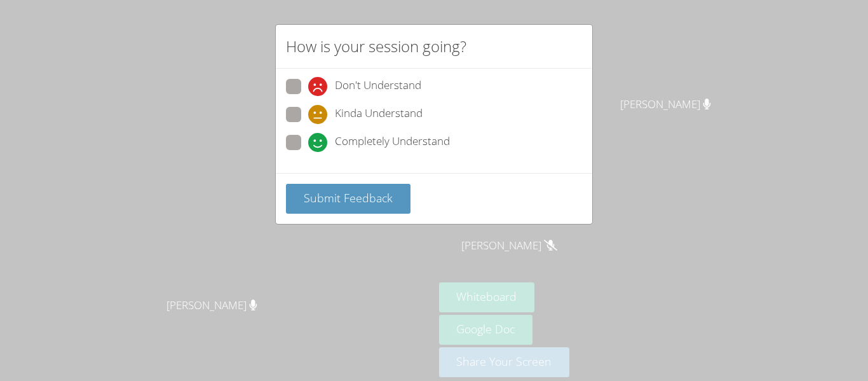 This screenshot has width=868, height=381. What do you see at coordinates (348, 198) in the screenshot?
I see `span: Submit Feedback` at bounding box center [348, 198].